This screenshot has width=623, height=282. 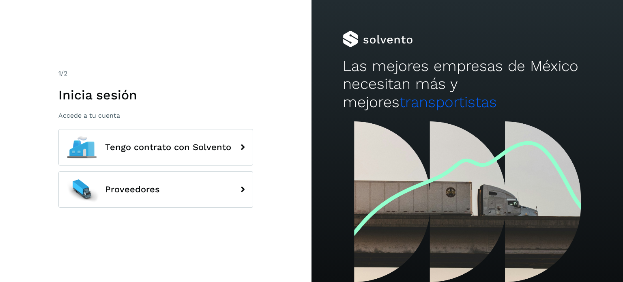 What do you see at coordinates (156, 115) in the screenshot?
I see `p: Accede a tu cuenta` at bounding box center [156, 115].